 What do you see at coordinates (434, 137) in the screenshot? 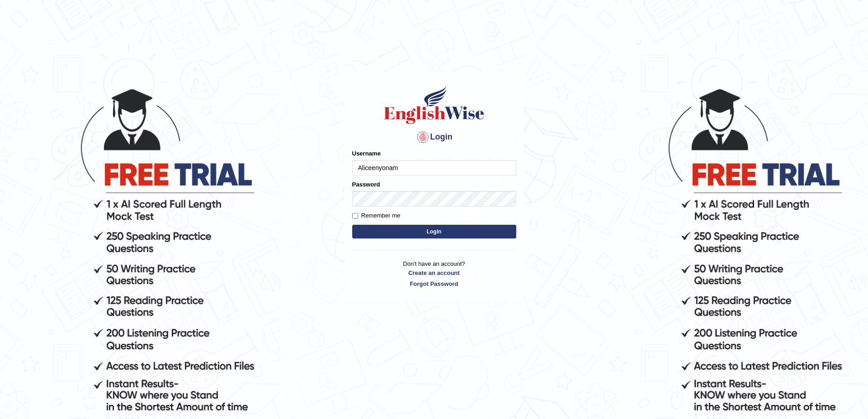
I see `h4: Login` at bounding box center [434, 137].